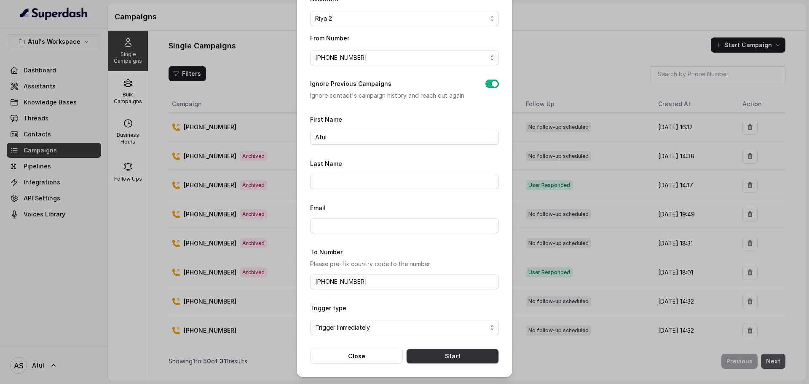  I want to click on p: Ignore contact's campaign history and reach out again, so click(391, 96).